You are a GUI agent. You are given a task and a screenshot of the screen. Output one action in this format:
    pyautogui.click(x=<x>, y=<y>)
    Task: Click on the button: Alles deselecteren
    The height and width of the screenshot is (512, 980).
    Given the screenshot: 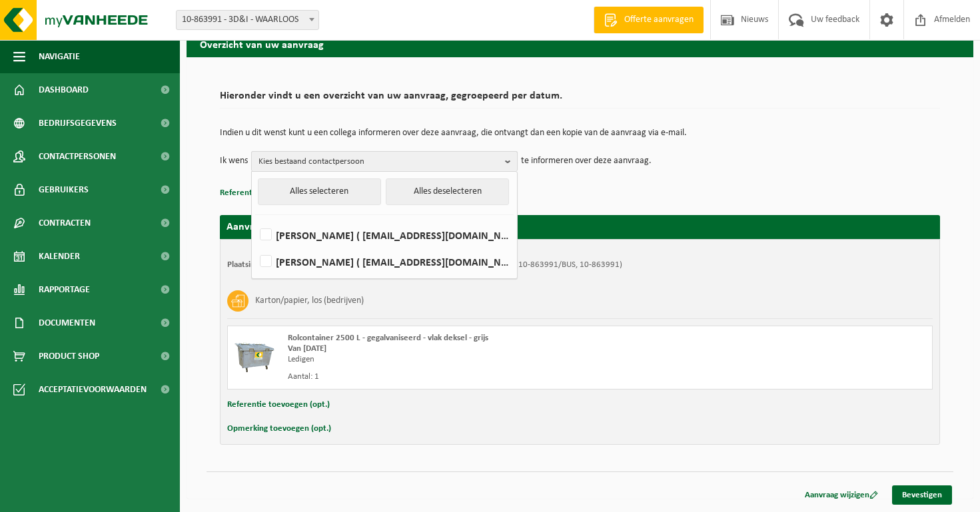 What is the action you would take?
    pyautogui.click(x=447, y=192)
    